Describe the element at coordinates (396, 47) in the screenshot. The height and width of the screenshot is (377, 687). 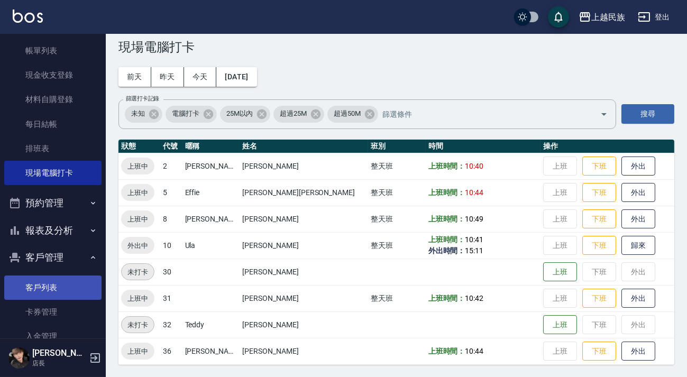
I see `h3: 現場電腦打卡` at that location.